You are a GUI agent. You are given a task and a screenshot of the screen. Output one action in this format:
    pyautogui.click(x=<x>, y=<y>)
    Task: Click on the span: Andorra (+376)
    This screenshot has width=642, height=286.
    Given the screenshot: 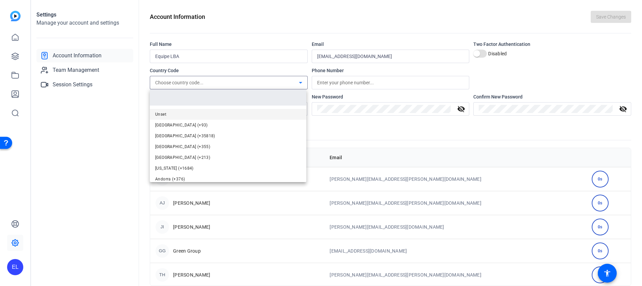 What is the action you would take?
    pyautogui.click(x=170, y=179)
    